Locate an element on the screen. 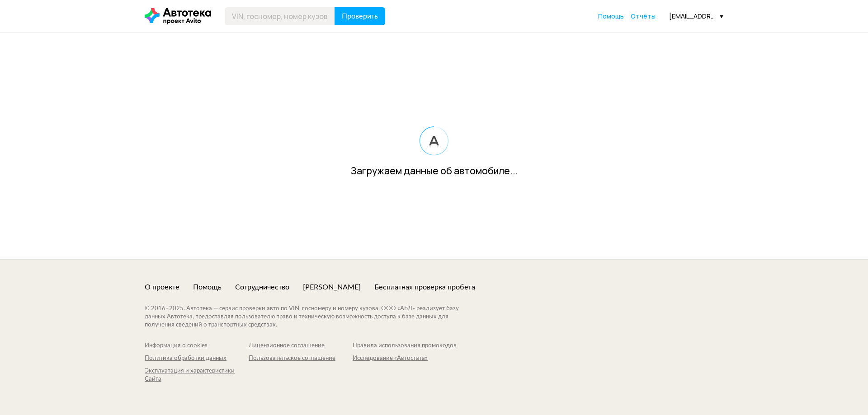 This screenshot has height=415, width=868. a: Лицензионное соглашение is located at coordinates (300, 347).